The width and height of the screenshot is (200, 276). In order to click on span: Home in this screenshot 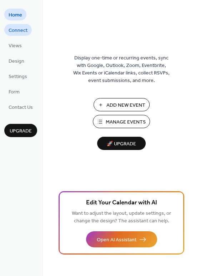, I will do `click(15, 15)`.